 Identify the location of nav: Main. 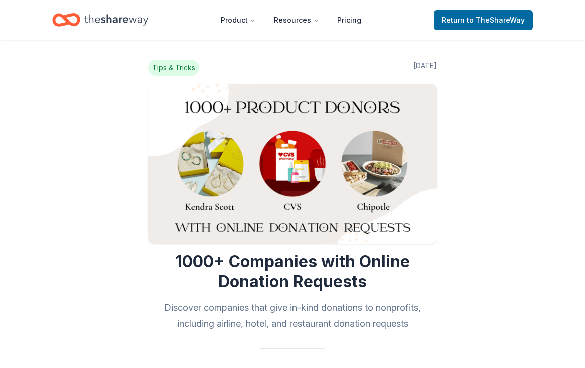
(291, 20).